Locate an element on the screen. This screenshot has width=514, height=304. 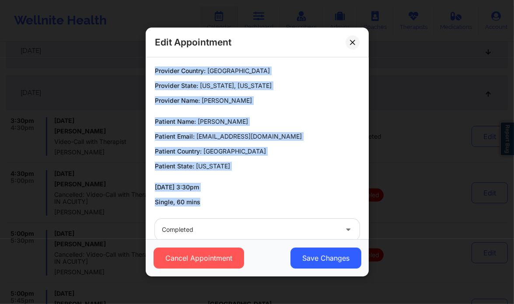
p: Single, 60 mins is located at coordinates (257, 202).